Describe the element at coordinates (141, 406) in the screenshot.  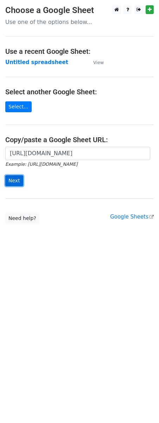
I see `div: Chat Widget` at that location.